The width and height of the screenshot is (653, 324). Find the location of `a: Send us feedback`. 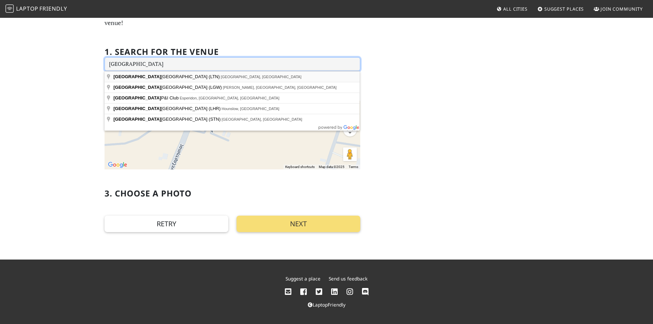

a: Send us feedback is located at coordinates (348, 278).